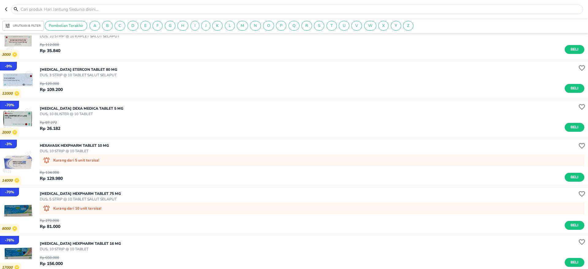  What do you see at coordinates (332, 26) in the screenshot?
I see `div: T` at bounding box center [332, 26].